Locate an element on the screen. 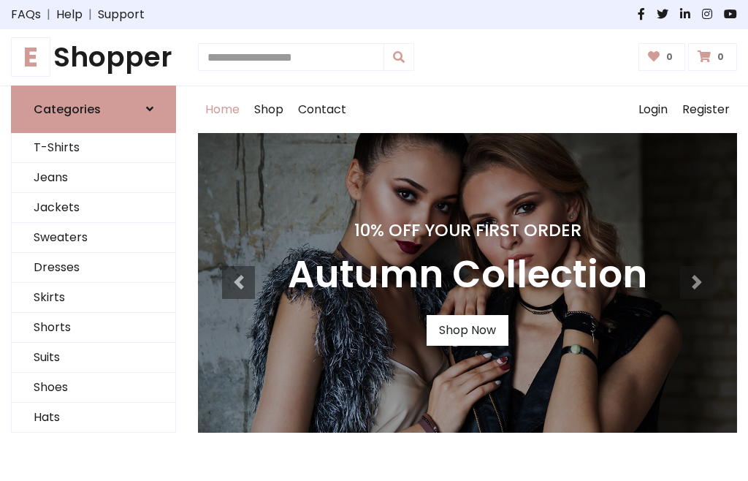  h1: Shopper is located at coordinates (93, 57).